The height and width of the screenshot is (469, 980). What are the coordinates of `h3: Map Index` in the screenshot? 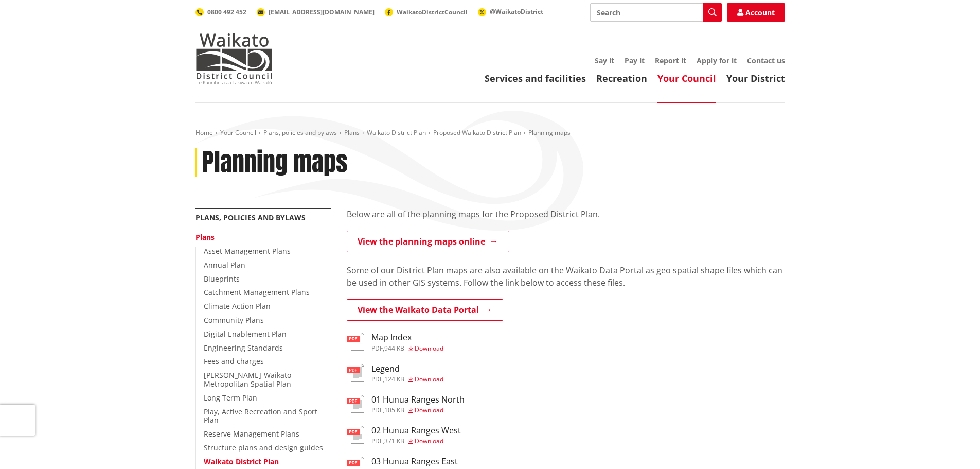 It's located at (407, 337).